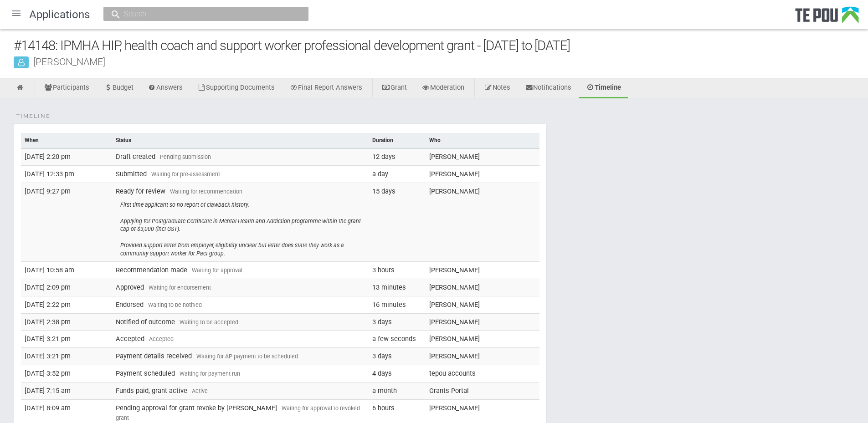  What do you see at coordinates (394, 339) in the screenshot?
I see `span: a few seconds` at bounding box center [394, 339].